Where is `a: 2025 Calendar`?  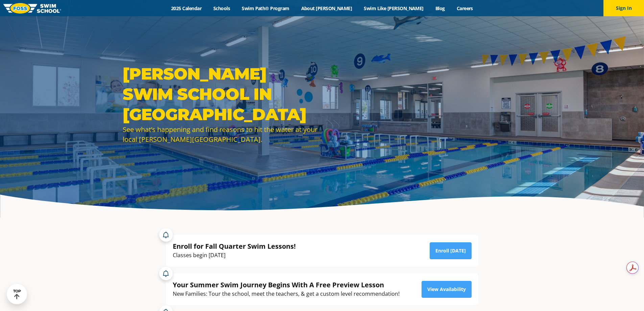 a: 2025 Calendar is located at coordinates (186, 8).